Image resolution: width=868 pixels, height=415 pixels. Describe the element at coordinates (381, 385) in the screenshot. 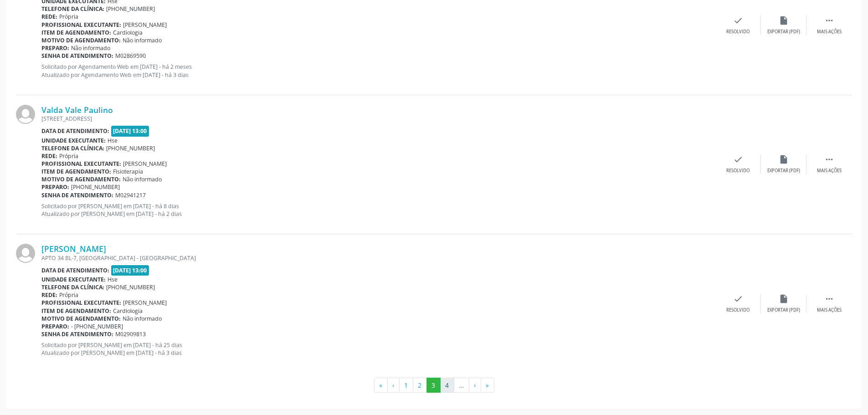

I see `button: Go to first page` at that location.